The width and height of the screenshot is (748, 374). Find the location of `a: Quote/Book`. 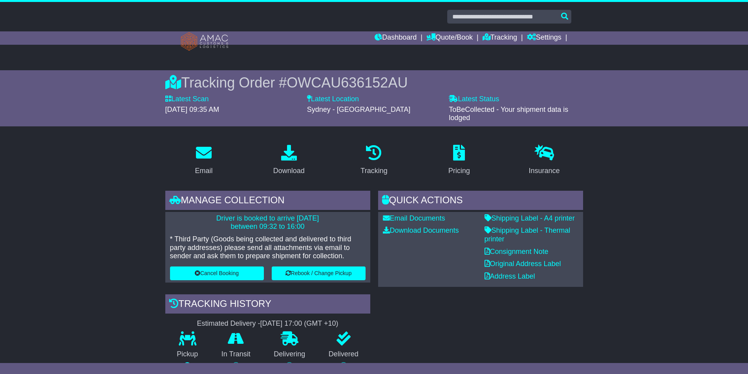

a: Quote/Book is located at coordinates (449, 38).